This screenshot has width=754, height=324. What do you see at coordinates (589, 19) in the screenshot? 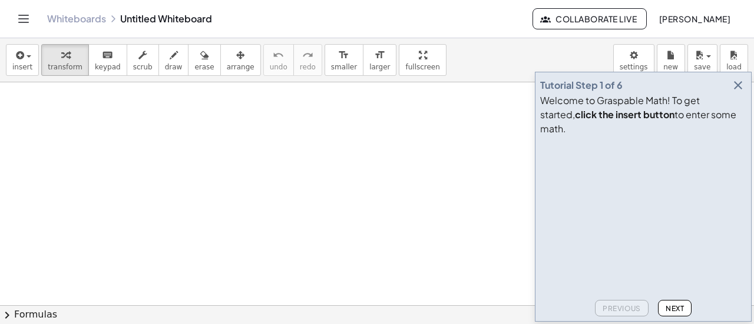
I see `button: Collaborate Live` at bounding box center [589, 19].